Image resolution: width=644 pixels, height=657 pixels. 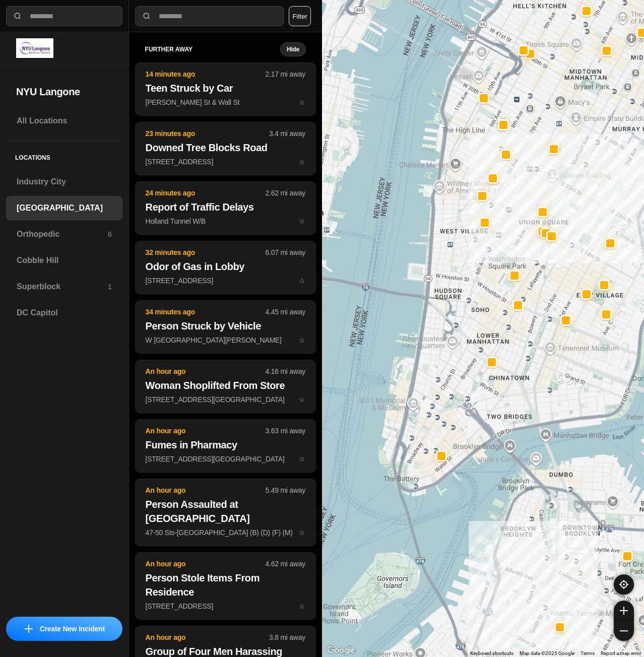 What do you see at coordinates (285, 371) in the screenshot?
I see `p: 4.16 mi away` at bounding box center [285, 371].